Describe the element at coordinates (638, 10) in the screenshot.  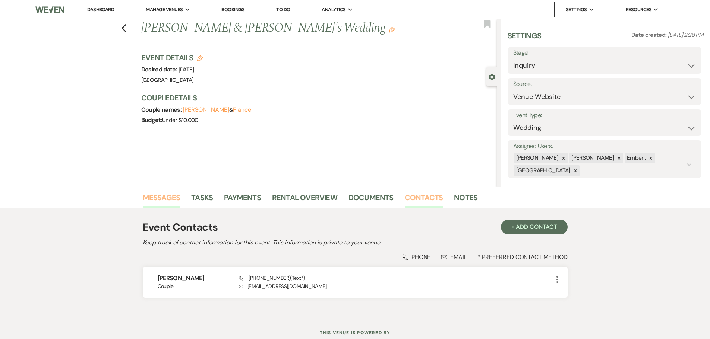
I see `span: Resources` at that location.